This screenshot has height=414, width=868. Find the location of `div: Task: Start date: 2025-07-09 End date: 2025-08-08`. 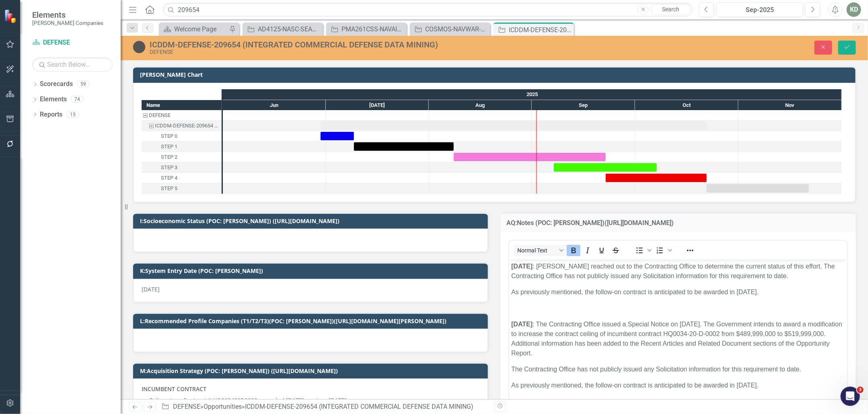

div: Task: Start date: 2025-07-09 End date: 2025-08-08 is located at coordinates (182, 146).